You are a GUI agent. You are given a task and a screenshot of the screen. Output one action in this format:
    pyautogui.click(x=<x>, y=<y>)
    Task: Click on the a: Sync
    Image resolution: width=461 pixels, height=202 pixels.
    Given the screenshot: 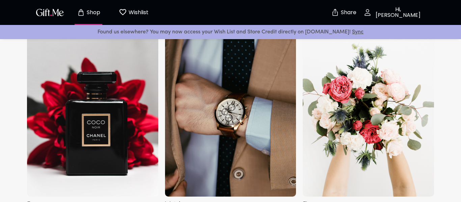 What is the action you would take?
    pyautogui.click(x=358, y=32)
    